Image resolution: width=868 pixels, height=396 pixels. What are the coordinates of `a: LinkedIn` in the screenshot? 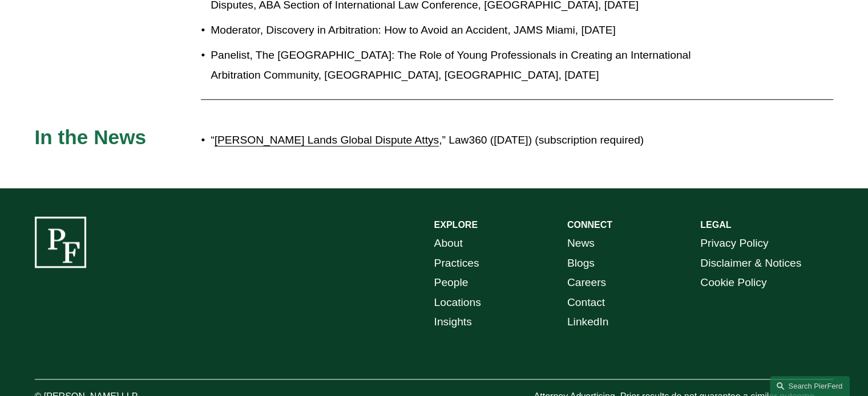 It's located at (588, 322).